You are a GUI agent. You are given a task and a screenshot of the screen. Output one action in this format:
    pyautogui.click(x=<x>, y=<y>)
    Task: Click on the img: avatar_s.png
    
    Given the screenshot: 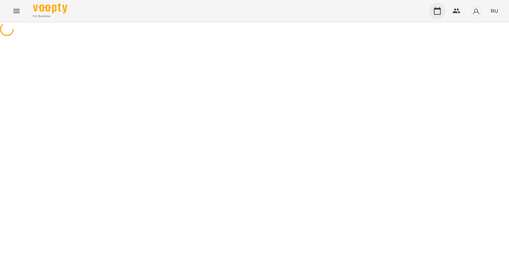 What is the action you would take?
    pyautogui.click(x=476, y=11)
    